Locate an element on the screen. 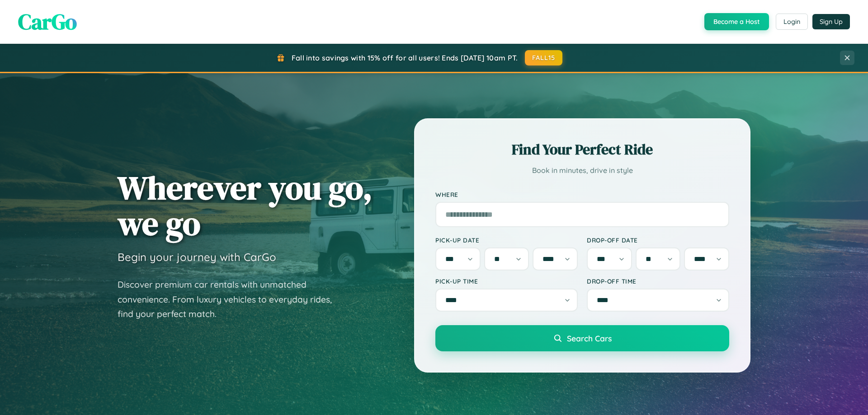  label: Drop-off Time is located at coordinates (658, 281).